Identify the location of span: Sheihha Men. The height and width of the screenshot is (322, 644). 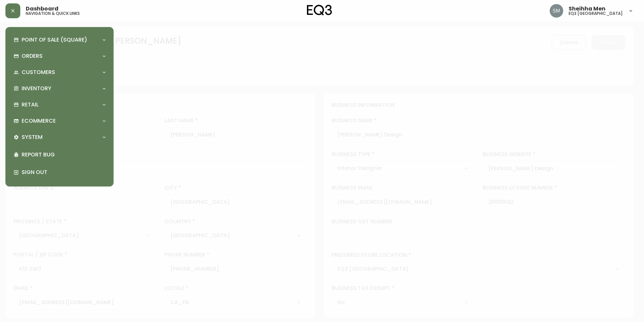
(587, 9).